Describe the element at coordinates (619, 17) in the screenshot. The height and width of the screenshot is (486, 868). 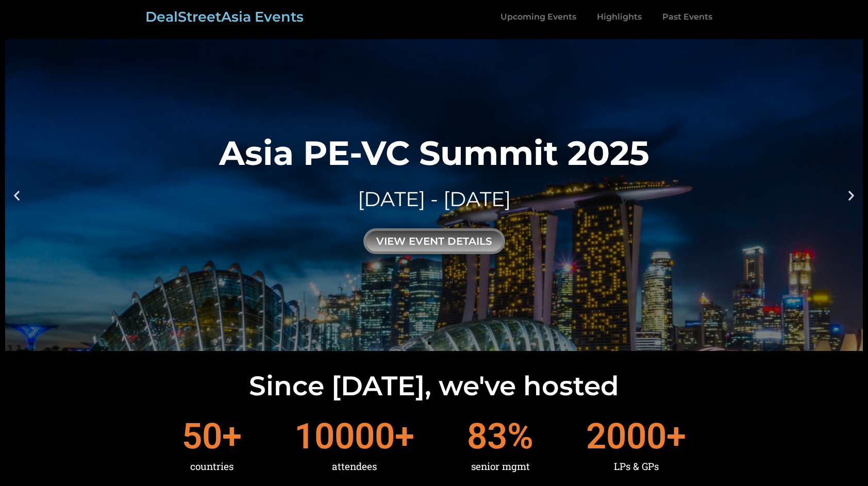
I see `a: Highlights` at that location.